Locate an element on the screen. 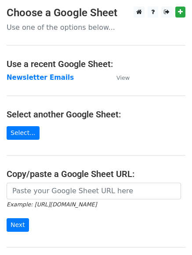  a: Select... is located at coordinates (23, 133).